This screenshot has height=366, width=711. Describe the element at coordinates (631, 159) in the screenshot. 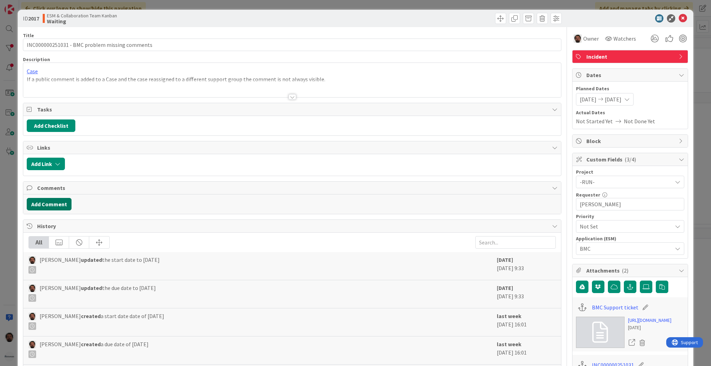

I see `span: Custom Fields` at that location.